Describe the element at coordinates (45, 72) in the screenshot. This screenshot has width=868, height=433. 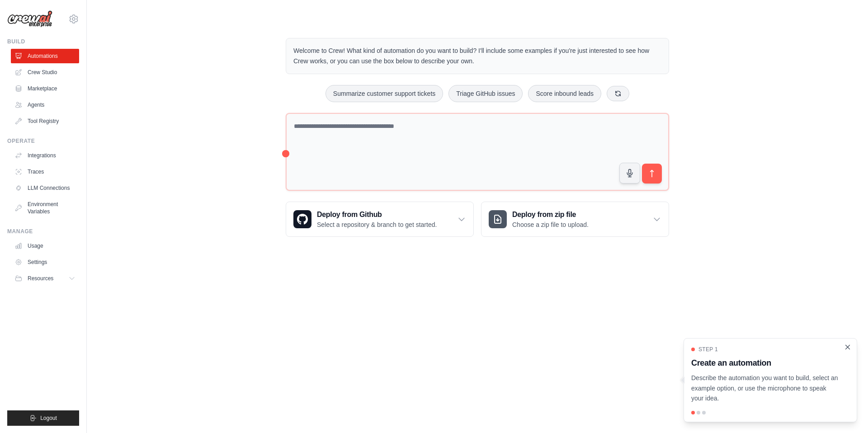
I see `a: Crew Studio` at that location.